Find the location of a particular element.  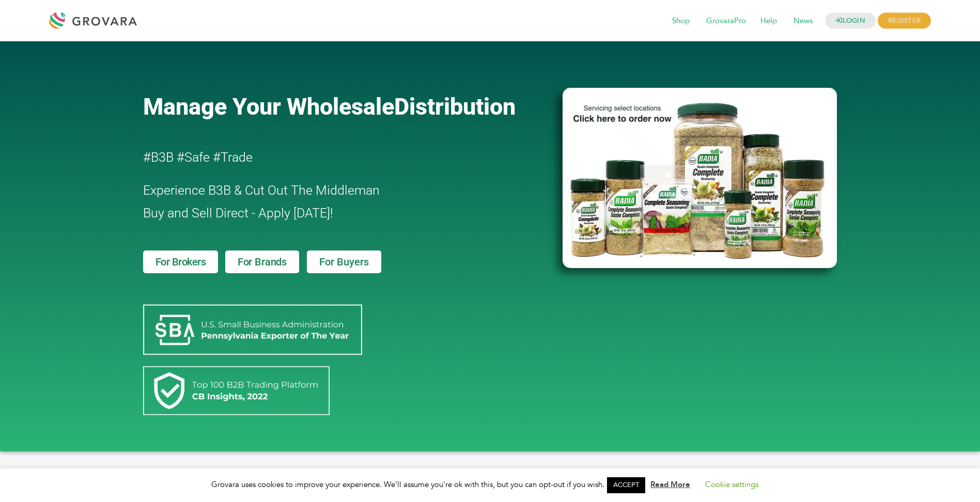

span: For Brokers is located at coordinates (181, 262).